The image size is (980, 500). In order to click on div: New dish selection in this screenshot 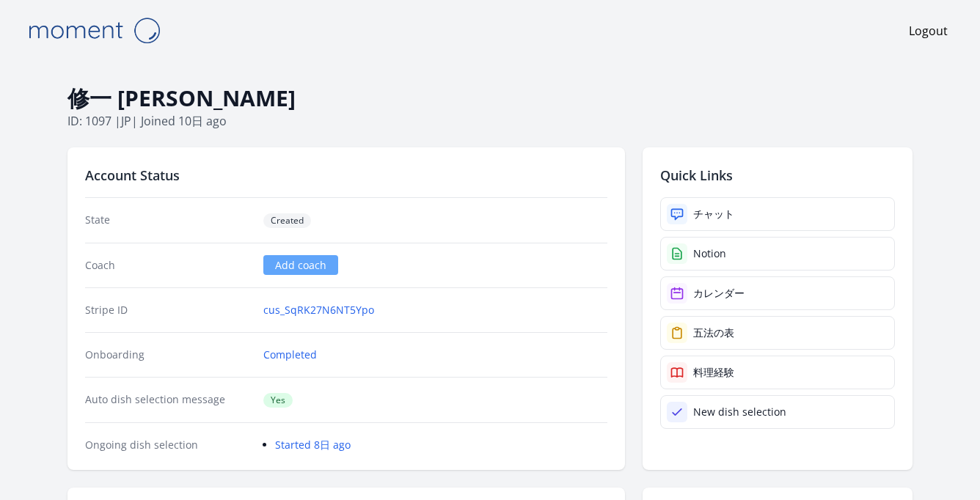, I will do `click(739, 412)`.